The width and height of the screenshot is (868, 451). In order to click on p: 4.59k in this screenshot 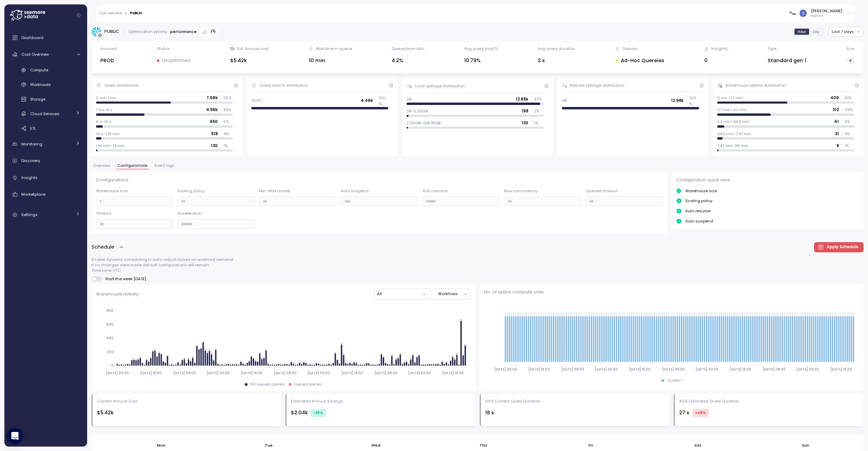, I will do `click(212, 110)`.